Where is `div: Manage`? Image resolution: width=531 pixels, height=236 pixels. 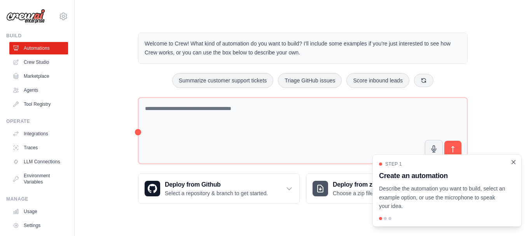
div: Manage is located at coordinates (37, 199).